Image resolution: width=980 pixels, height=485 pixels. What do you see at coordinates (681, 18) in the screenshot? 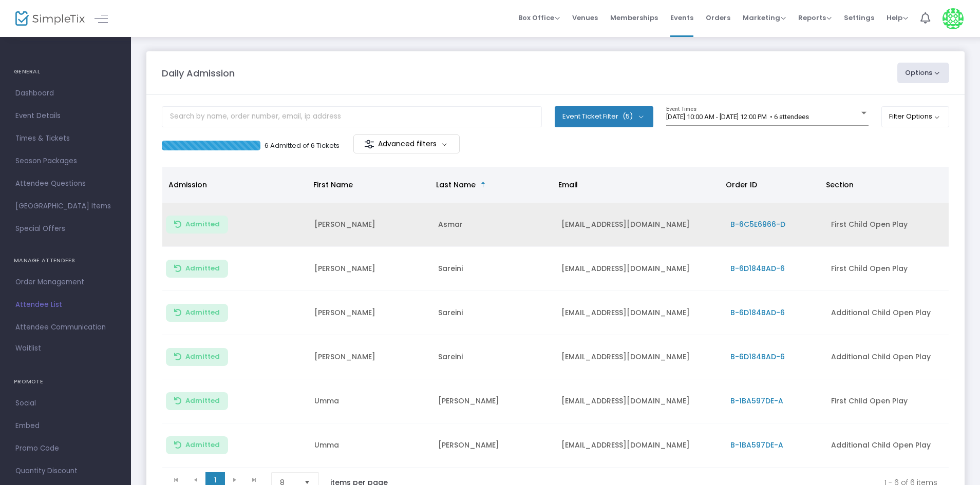
I see `span: Events` at bounding box center [681, 18].